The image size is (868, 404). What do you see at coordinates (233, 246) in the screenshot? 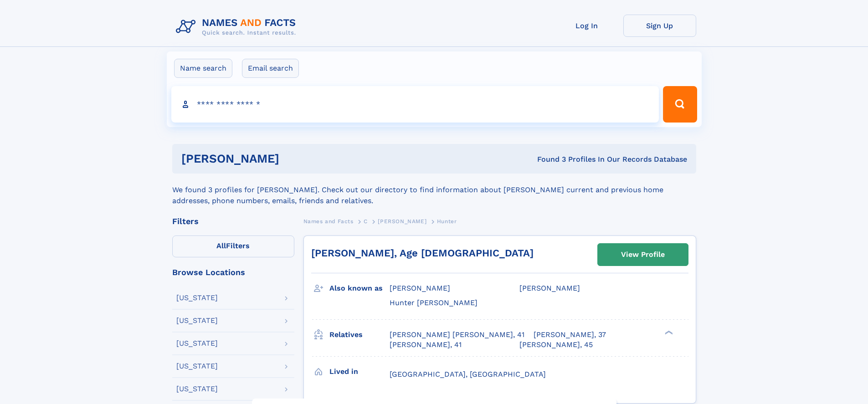
I see `label: Filters` at bounding box center [233, 246].